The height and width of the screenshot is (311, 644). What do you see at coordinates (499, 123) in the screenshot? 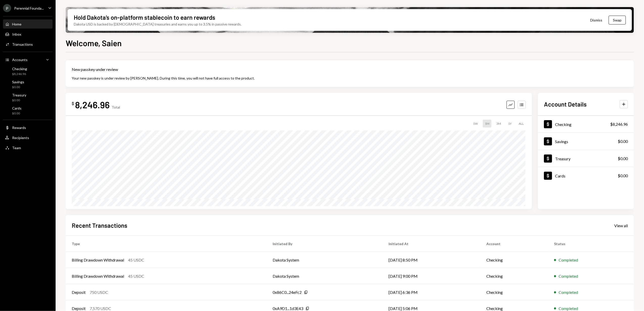
I see `div: 3M` at bounding box center [499, 123].